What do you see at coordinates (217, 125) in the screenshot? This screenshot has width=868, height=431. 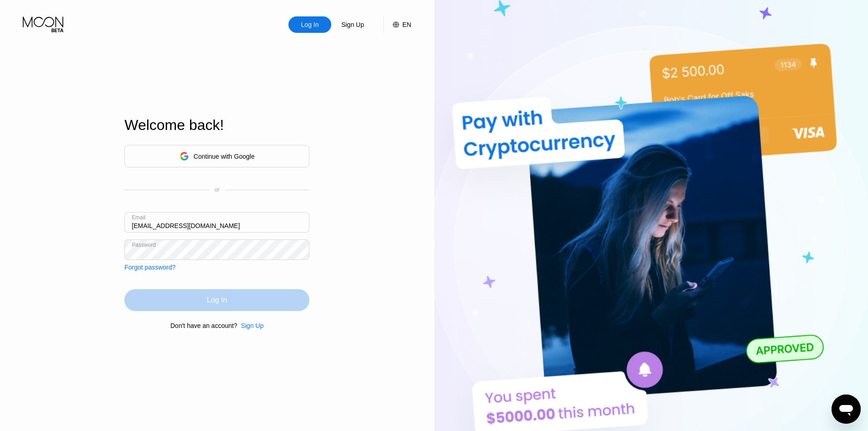 I see `div: Welcome back!` at bounding box center [217, 125].